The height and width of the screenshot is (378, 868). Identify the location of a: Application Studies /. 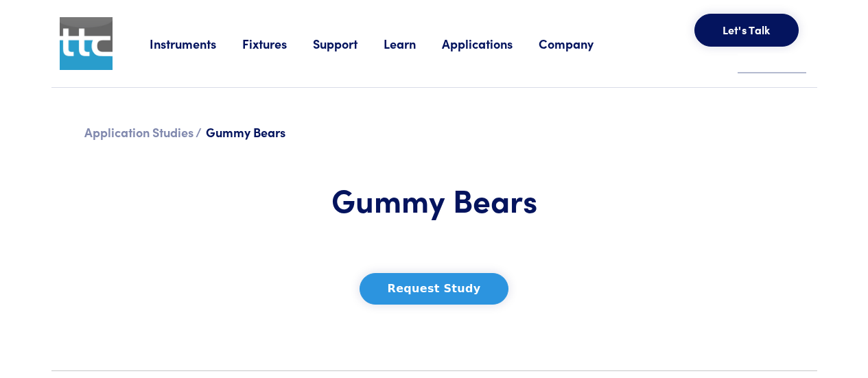
(143, 132).